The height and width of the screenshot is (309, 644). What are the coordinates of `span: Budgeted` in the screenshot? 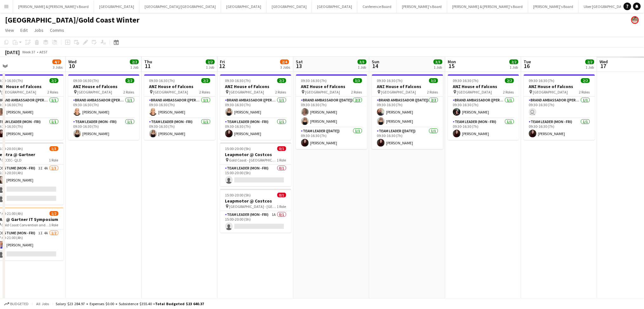 It's located at (19, 304).